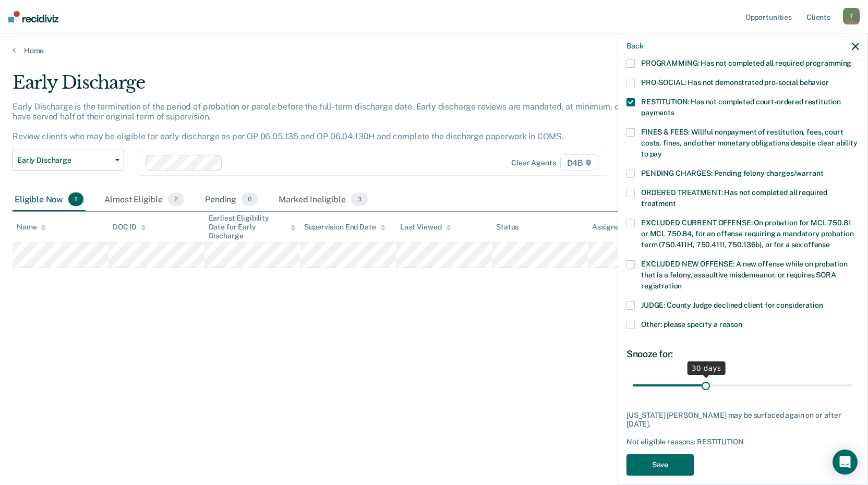  What do you see at coordinates (338, 86) in the screenshot?
I see `div: Early Discharge` at bounding box center [338, 86].